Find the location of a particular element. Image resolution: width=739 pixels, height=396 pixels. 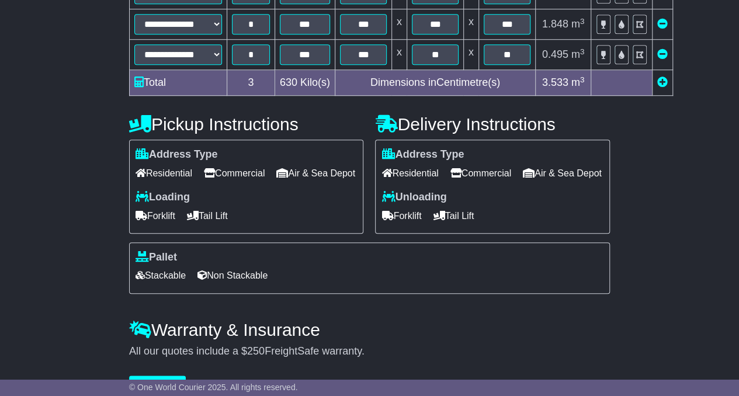

label: Pallet is located at coordinates (156, 258).